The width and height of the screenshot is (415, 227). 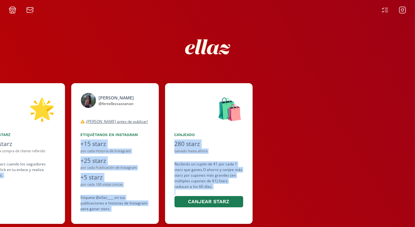 What do you see at coordinates (115, 135) in the screenshot?
I see `div: Etiquétanos en Instagram` at bounding box center [115, 135].